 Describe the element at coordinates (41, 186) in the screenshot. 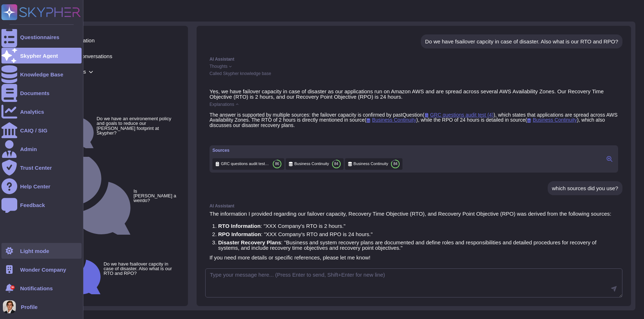

I see `a: Help Center` at that location.